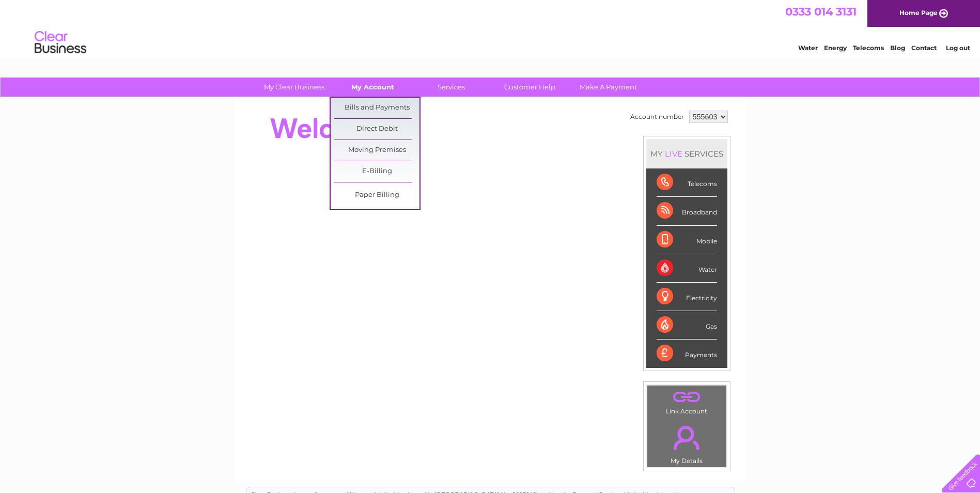 The image size is (980, 493). Describe the element at coordinates (687, 442) in the screenshot. I see `td: My Details` at that location.